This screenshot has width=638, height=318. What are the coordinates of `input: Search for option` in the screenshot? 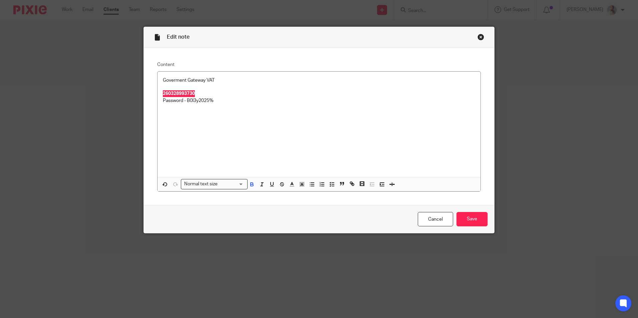 It's located at (232, 184).